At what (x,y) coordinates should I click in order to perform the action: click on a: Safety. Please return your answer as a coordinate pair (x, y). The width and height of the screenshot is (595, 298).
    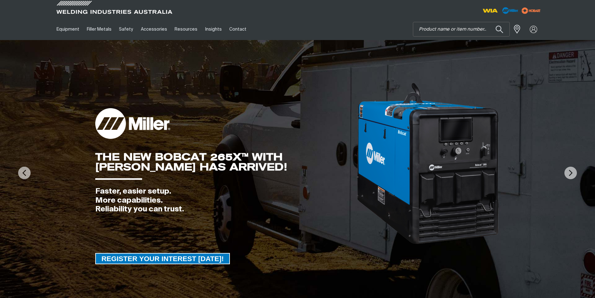
    Looking at the image, I should click on (126, 29).